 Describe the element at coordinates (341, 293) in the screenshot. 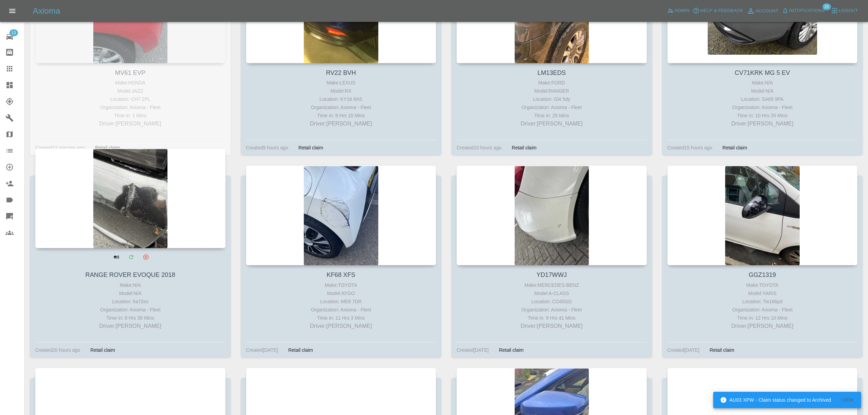

I see `div: Model: AYGO` at that location.